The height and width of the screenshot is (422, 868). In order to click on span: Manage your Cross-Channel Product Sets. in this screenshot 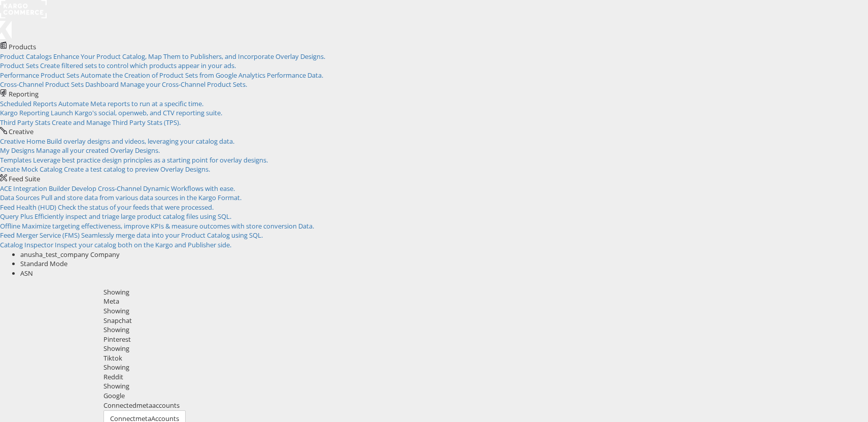, I will do `click(184, 84)`.